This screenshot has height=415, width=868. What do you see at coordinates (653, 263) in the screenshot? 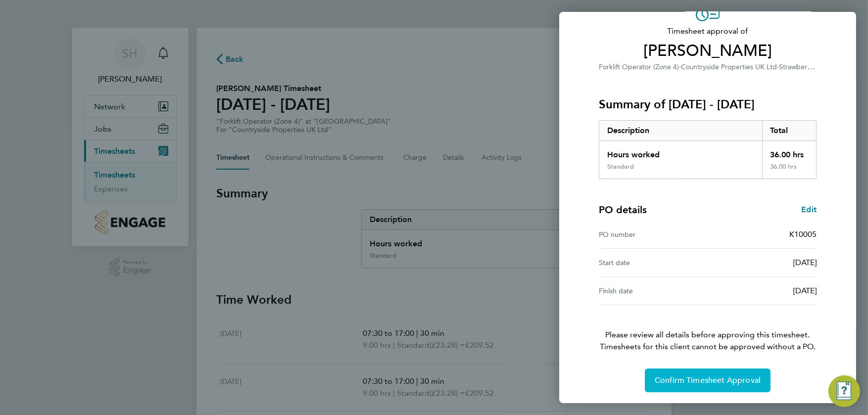
I see `div: Start date` at bounding box center [653, 263].